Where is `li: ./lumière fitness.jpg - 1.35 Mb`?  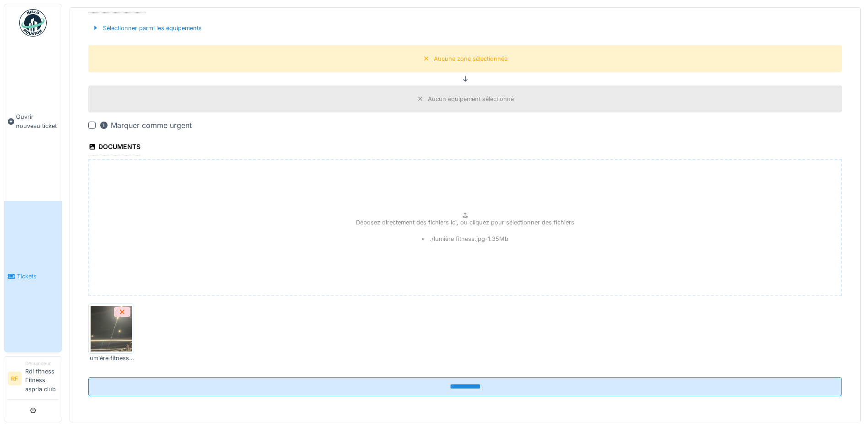
li: ./lumière fitness.jpg - 1.35 Mb is located at coordinates (466, 238).